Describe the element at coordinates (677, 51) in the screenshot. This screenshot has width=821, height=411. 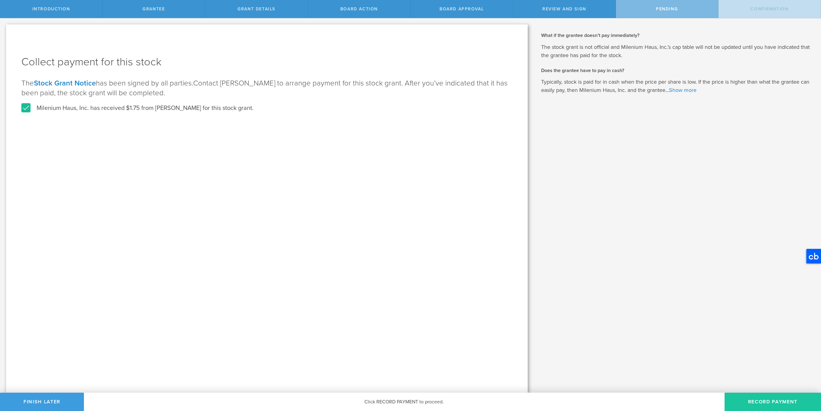
I see `p: The stock grant is not official and Milenium Haus, Inc.’s cap table will not be updated until you...` at that location.